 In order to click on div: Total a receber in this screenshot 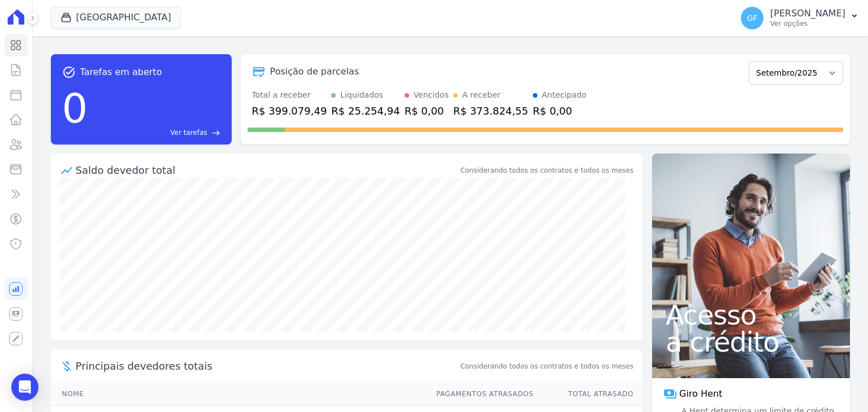, I will do `click(290, 95)`.